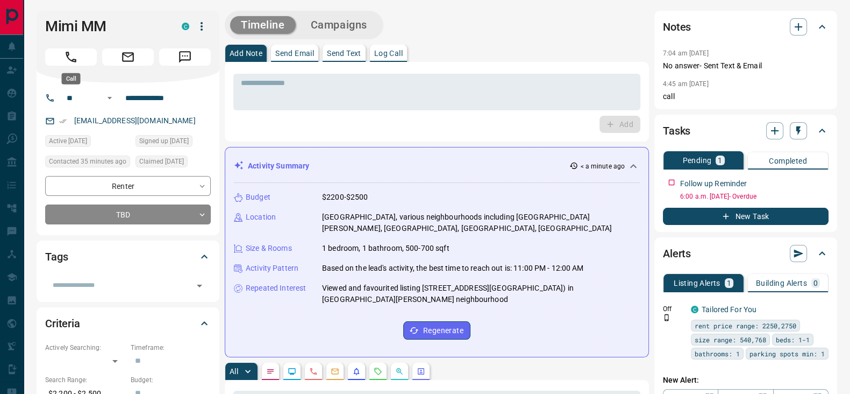 The height and width of the screenshot is (394, 850). Describe the element at coordinates (345, 197) in the screenshot. I see `p: $2200-$2500` at that location.